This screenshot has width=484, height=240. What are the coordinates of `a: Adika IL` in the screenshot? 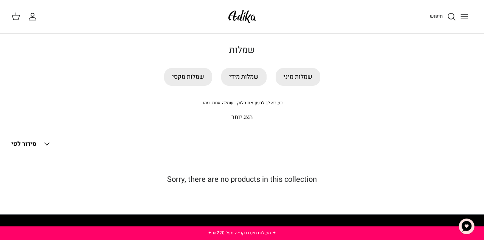 It's located at (242, 16).